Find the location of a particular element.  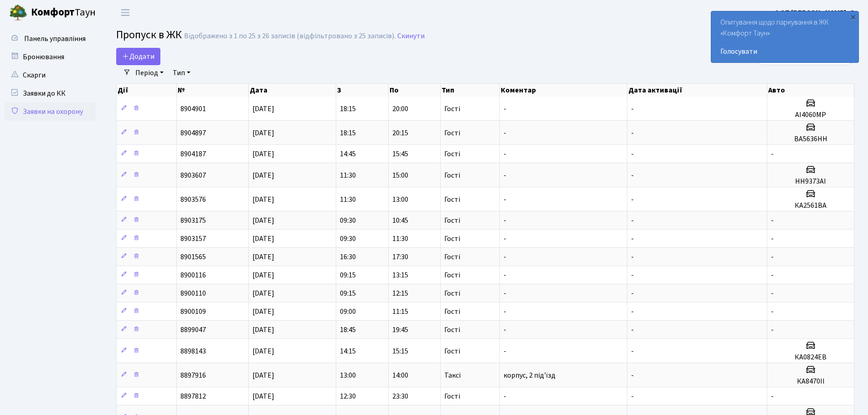

h5: АI4060MP is located at coordinates (810, 114).